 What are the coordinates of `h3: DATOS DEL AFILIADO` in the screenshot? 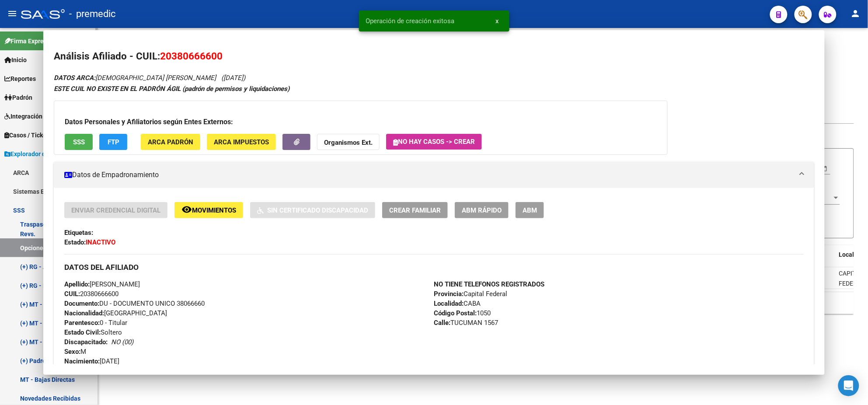 It's located at (434, 267).